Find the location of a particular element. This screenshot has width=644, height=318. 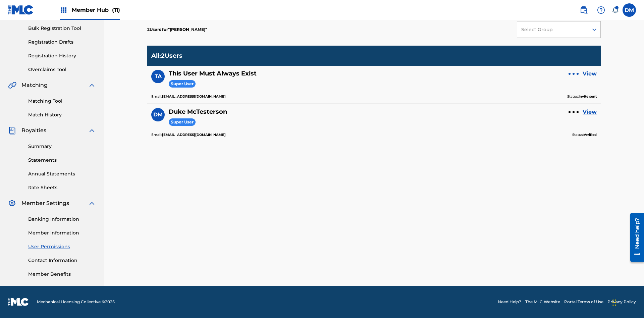

b: Invite sent is located at coordinates (588, 96).